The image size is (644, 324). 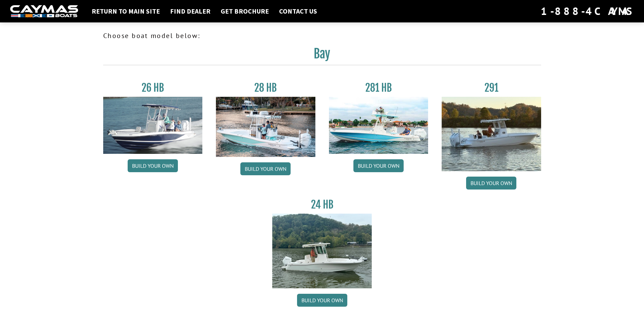 I want to click on h3: 24 HB, so click(x=322, y=204).